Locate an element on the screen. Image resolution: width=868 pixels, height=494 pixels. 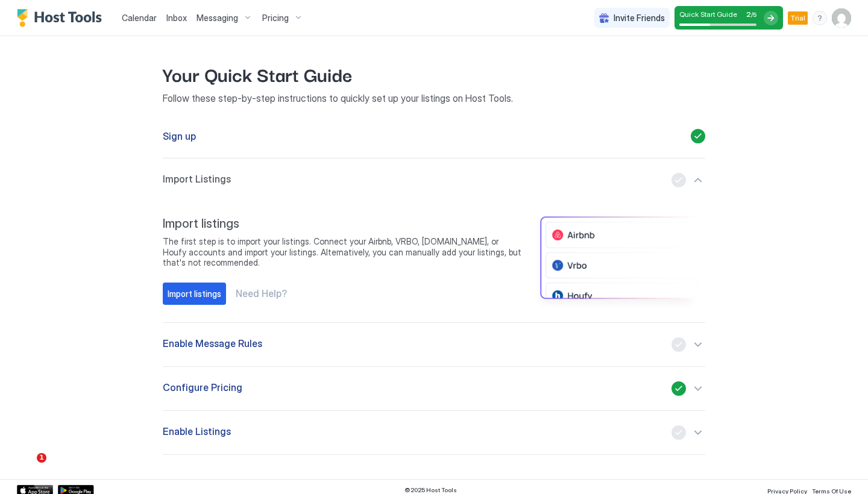
span: Configure Pricing is located at coordinates (202, 388).